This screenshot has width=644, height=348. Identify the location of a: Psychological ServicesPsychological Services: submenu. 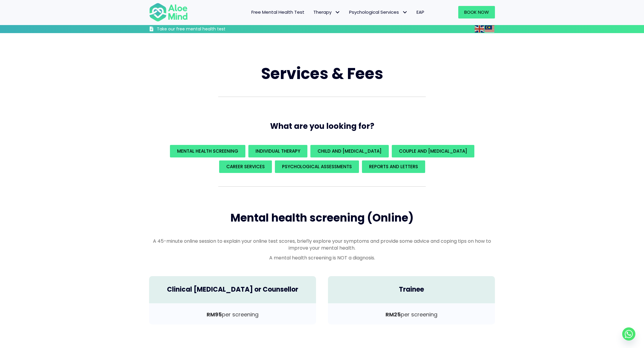
(379, 12).